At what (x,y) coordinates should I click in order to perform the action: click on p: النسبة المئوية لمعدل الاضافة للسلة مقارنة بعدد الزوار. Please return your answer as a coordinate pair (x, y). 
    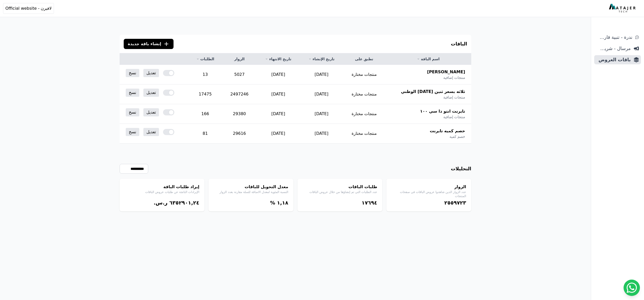
    Looking at the image, I should click on (251, 192).